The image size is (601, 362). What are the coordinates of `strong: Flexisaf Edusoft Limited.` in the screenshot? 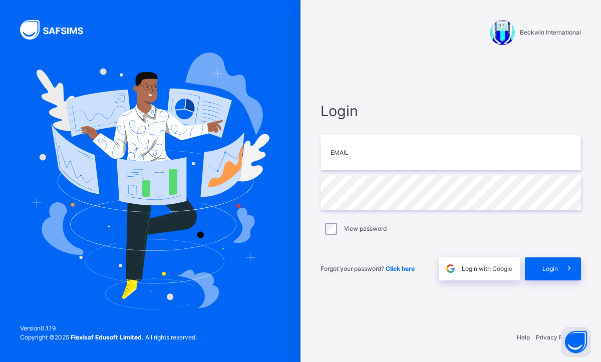 It's located at (107, 337).